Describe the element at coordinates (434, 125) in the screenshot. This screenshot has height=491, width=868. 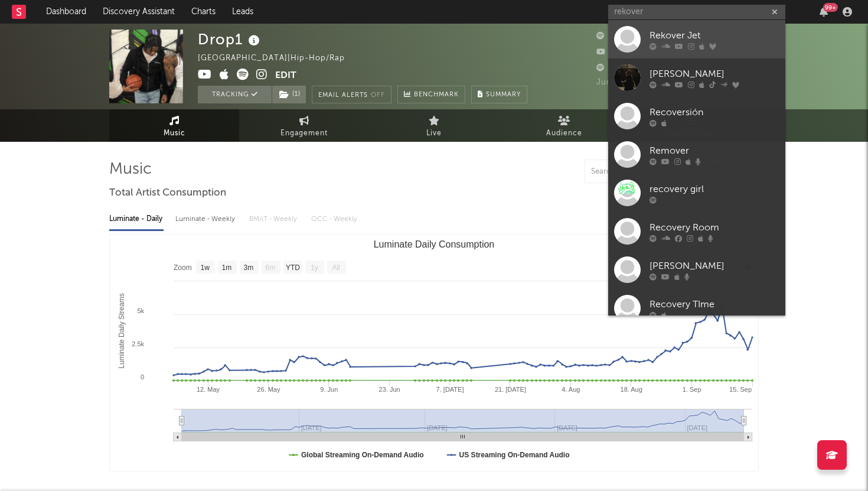
I see `a: Live` at that location.